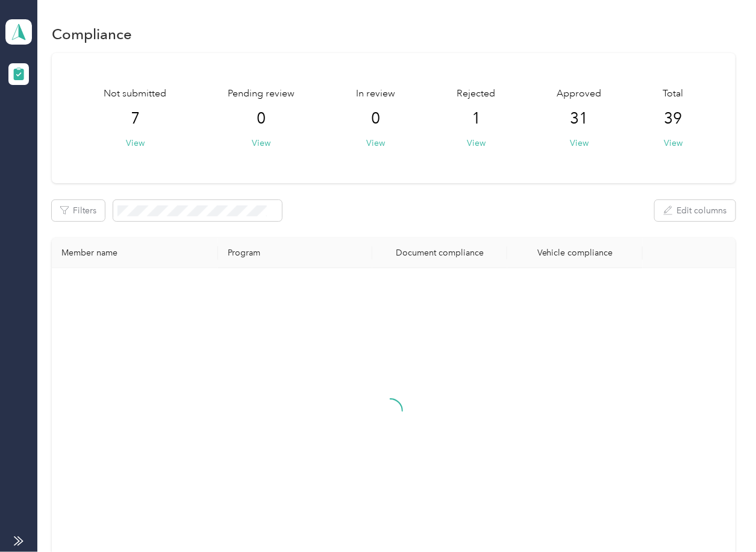 This screenshot has height=552, width=756. I want to click on th: Member name, so click(135, 253).